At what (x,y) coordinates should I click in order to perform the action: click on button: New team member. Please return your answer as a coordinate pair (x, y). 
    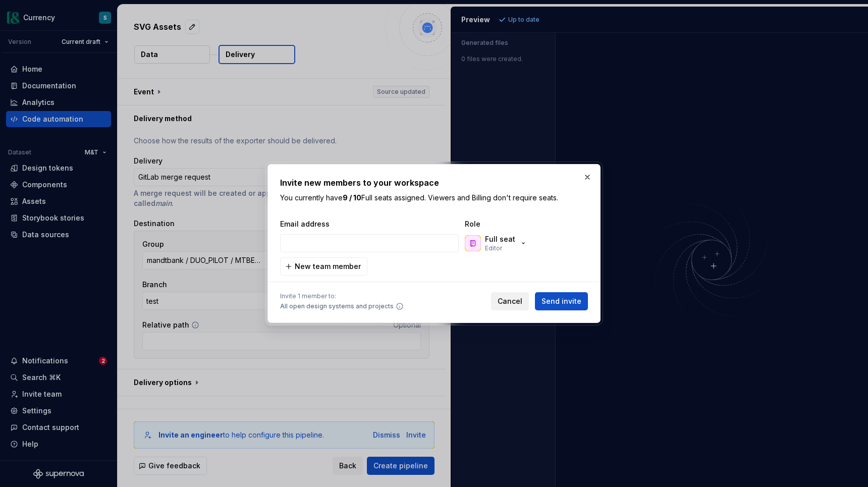
    Looking at the image, I should click on (323, 266).